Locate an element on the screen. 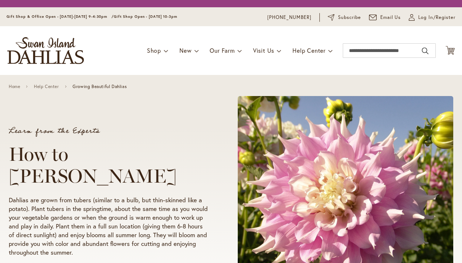 The height and width of the screenshot is (263, 462). p: Dahlias are grown from tubers (similar to a bulb, but thin-skinned like a potato). Plant tubers i... is located at coordinates (109, 227).